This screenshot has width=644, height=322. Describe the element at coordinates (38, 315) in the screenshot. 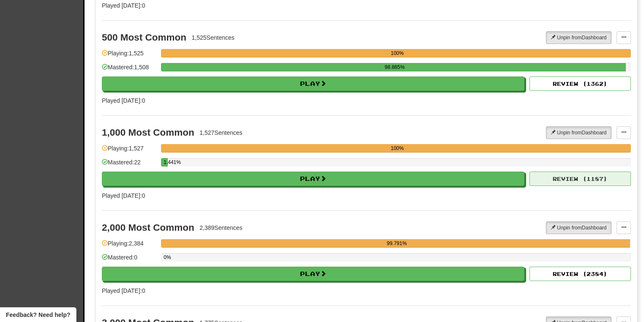

I see `span: Open feedback widget` at that location.